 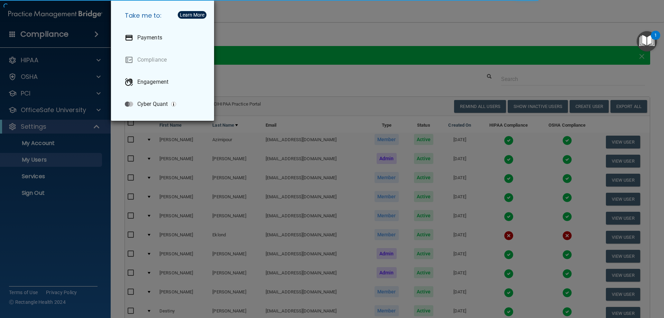 What do you see at coordinates (164, 16) in the screenshot?
I see `h5: Take me to:` at bounding box center [164, 16].